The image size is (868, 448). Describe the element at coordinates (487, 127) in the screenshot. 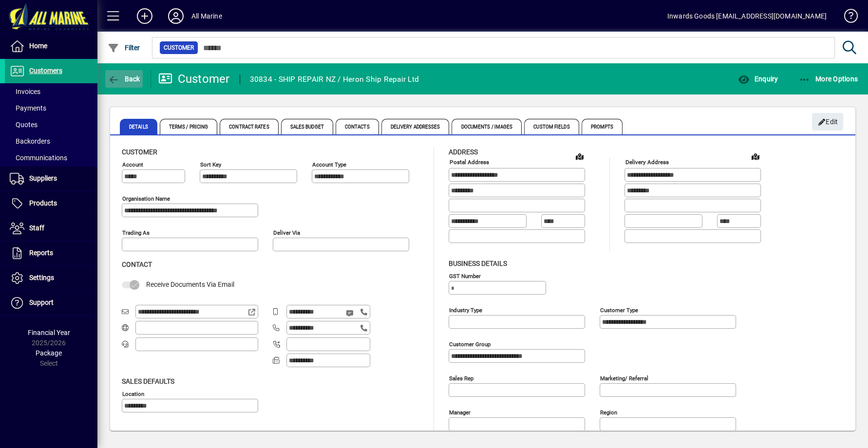

I see `span: Documents / Images` at that location.